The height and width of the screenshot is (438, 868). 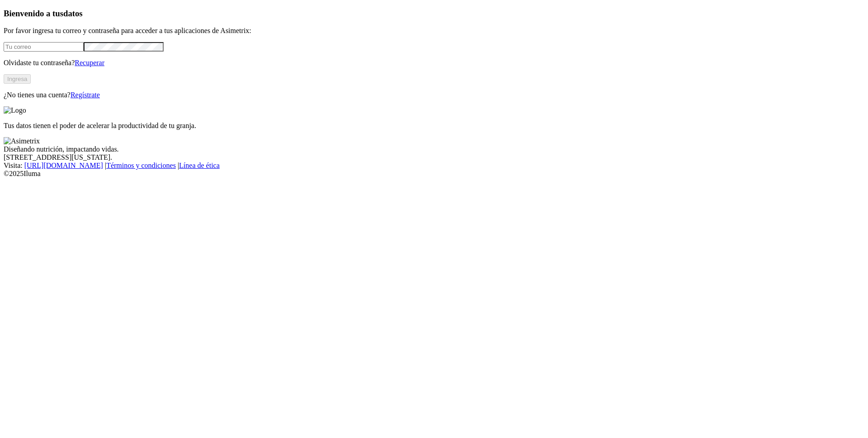 I want to click on h3: Bienvenido a tus, so click(x=434, y=14).